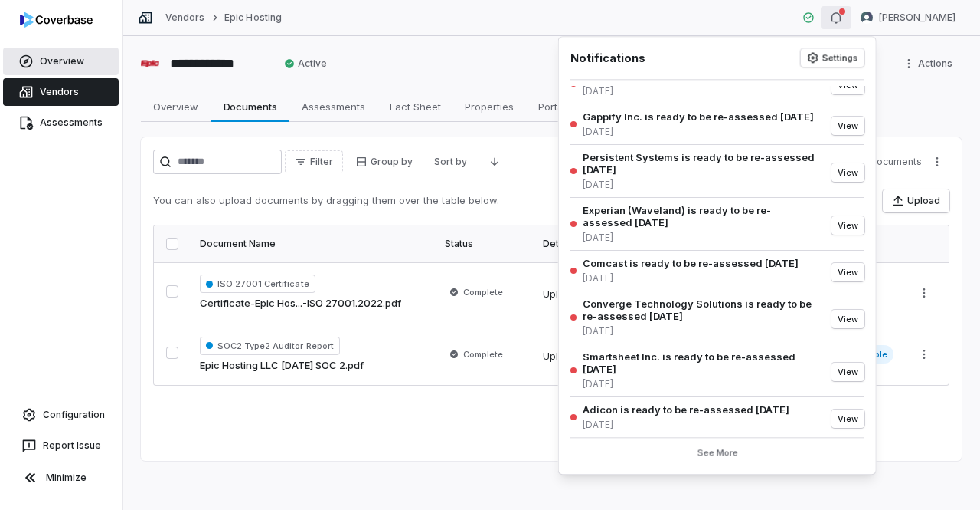  What do you see at coordinates (60, 123) in the screenshot?
I see `a: Assessments` at bounding box center [60, 123].